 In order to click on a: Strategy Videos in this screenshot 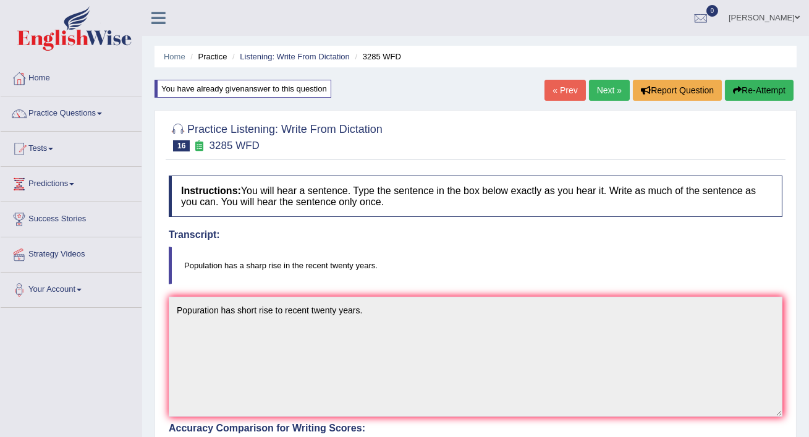, I will do `click(71, 253)`.